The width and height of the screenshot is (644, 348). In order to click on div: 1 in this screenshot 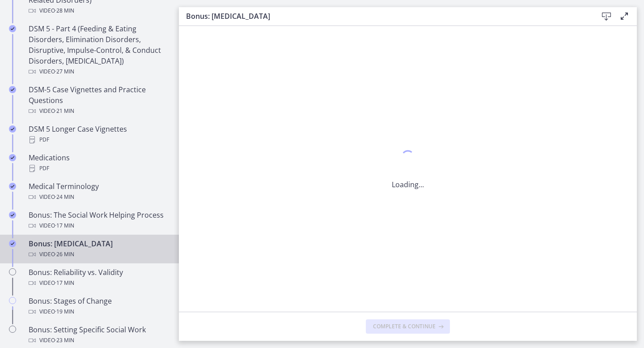, I will do `click(408, 158)`.